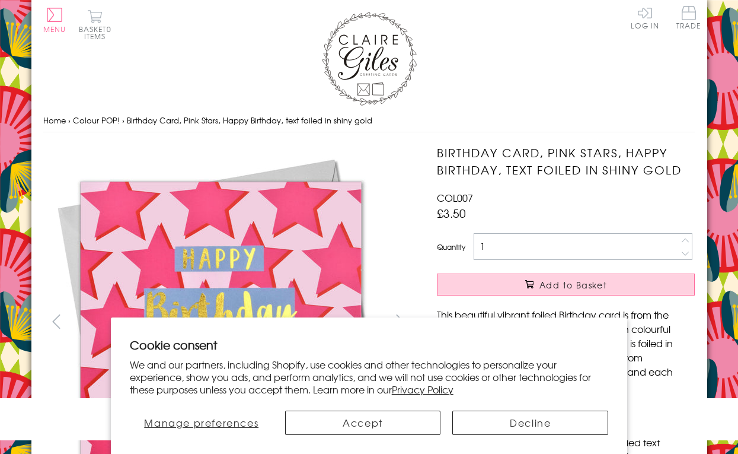 This screenshot has width=738, height=454. What do you see at coordinates (202, 422) in the screenshot?
I see `button: Manage preferences` at bounding box center [202, 422].